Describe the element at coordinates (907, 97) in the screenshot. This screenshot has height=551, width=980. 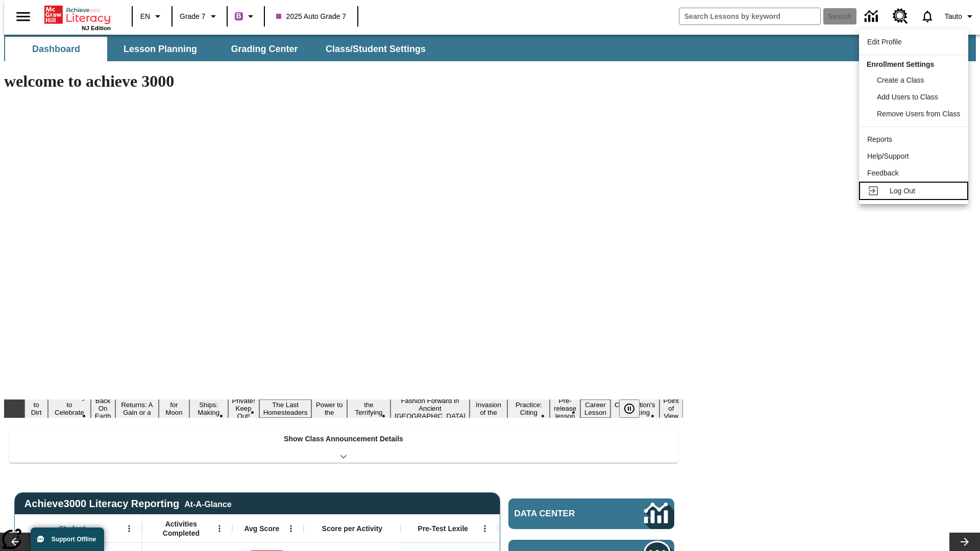
I see `span: Add Users to Class` at that location.